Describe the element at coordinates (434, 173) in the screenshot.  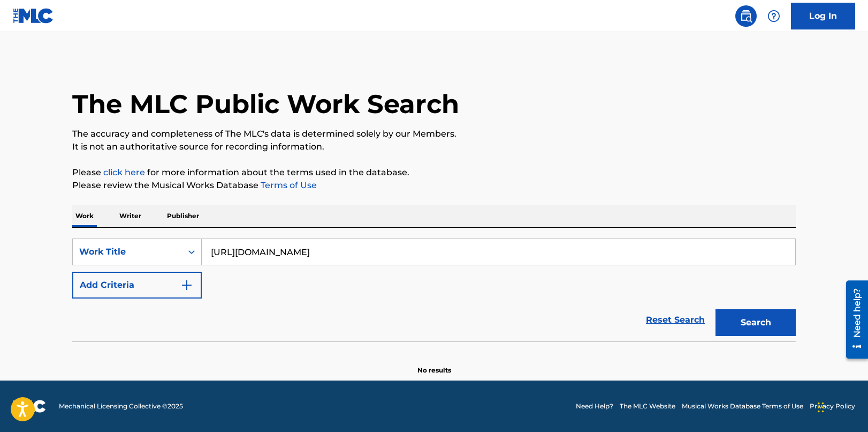
I see `p: Please for more information about the terms used in the database.` at that location.